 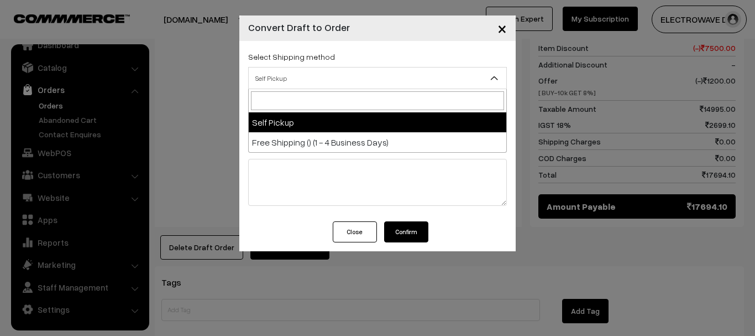 What do you see at coordinates (299, 27) in the screenshot?
I see `h4: Convert Draft to Order` at bounding box center [299, 27].